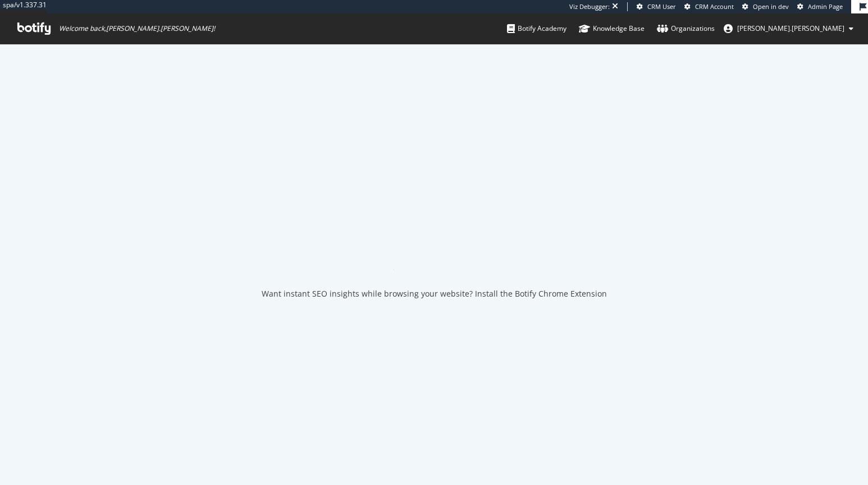  What do you see at coordinates (714, 6) in the screenshot?
I see `span: CRM Account` at bounding box center [714, 6].